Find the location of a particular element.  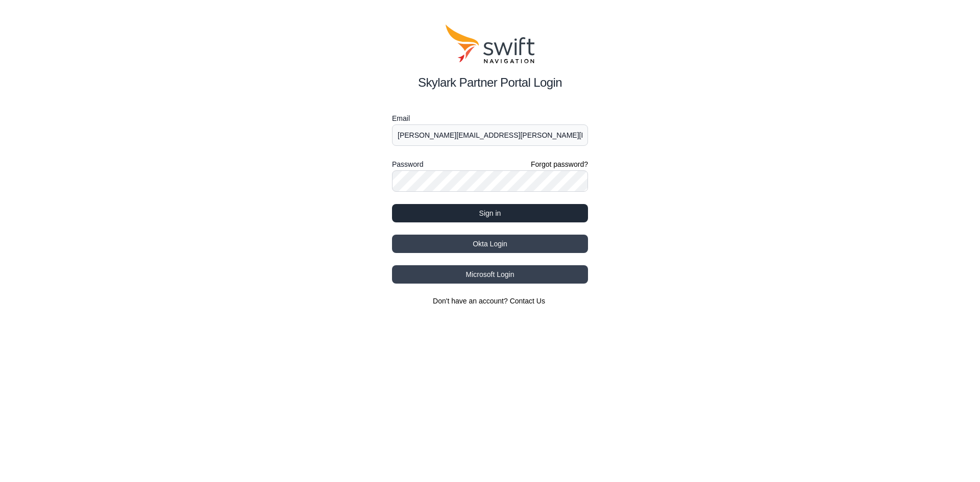

button: Okta Login is located at coordinates (490, 244).